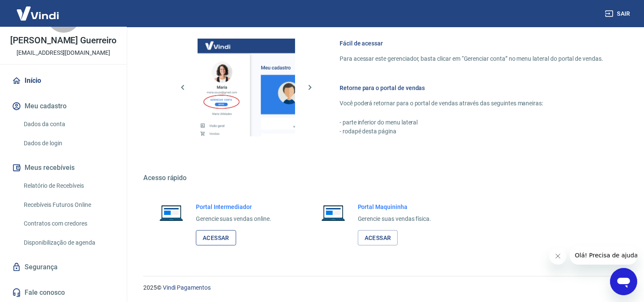 Image resolution: width=644 pixels, height=302 pixels. What do you see at coordinates (38, 9) in the screenshot?
I see `span: Olá! Precisa de ajuda?` at bounding box center [38, 9].